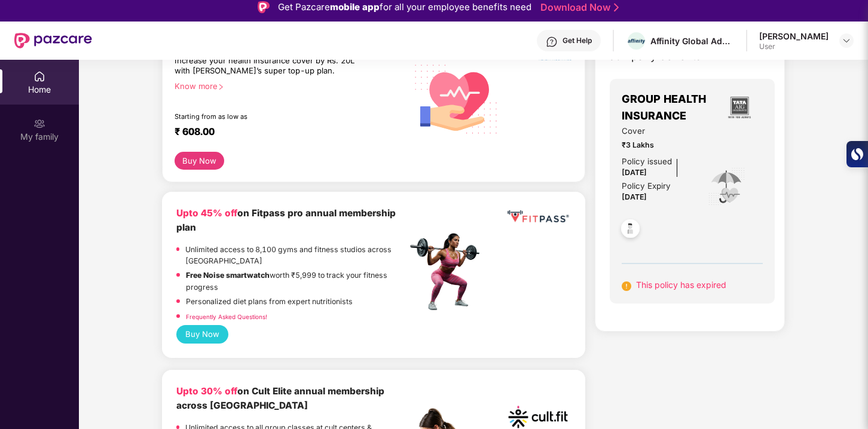 This screenshot has width=868, height=429. What do you see at coordinates (692, 41) in the screenshot?
I see `div: Affinity Global Advertising Private Limited` at bounding box center [692, 41].